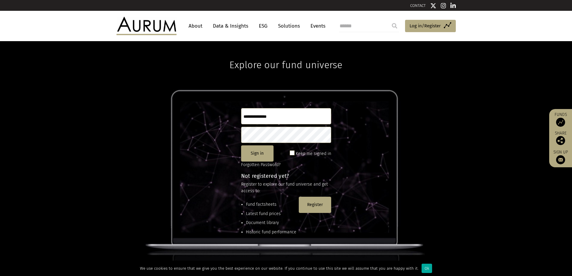 This screenshot has width=572, height=276. Describe the element at coordinates (394, 26) in the screenshot. I see `input: Submit` at that location.